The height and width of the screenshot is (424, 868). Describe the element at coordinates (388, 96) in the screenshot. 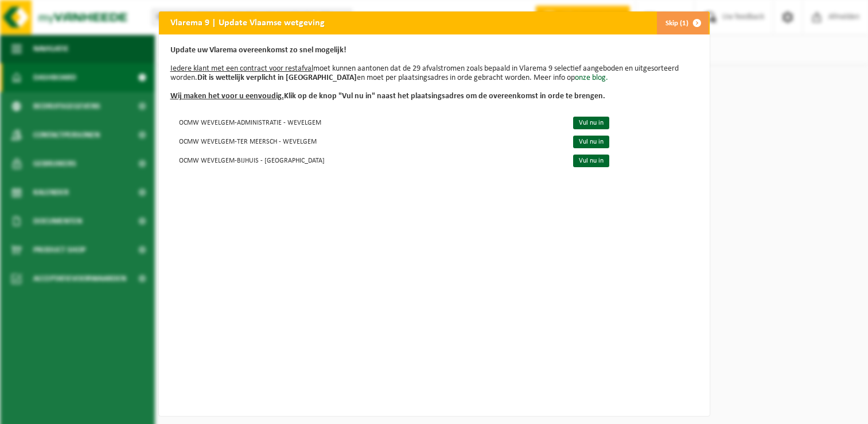

I see `b: Klik op de knop "Vul nu in" naast het plaatsingsadres om de overeenkomst in orde te brengen.` at that location.